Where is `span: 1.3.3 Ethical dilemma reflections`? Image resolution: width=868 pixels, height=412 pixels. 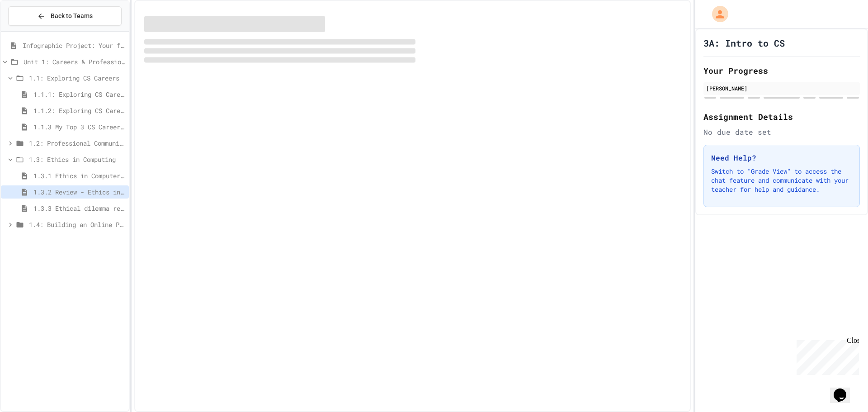
span: 1.3.3 Ethical dilemma reflections is located at coordinates (79, 208).